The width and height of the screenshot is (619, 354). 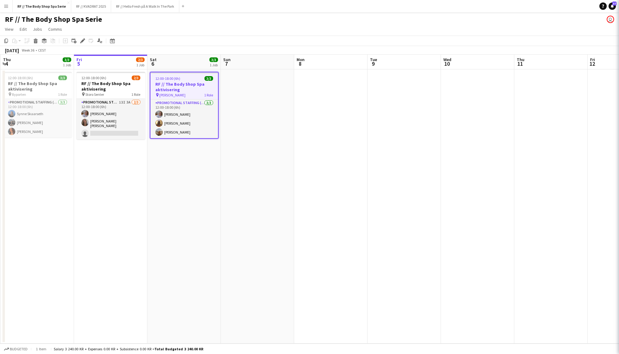 I want to click on a: Comms, so click(x=55, y=29).